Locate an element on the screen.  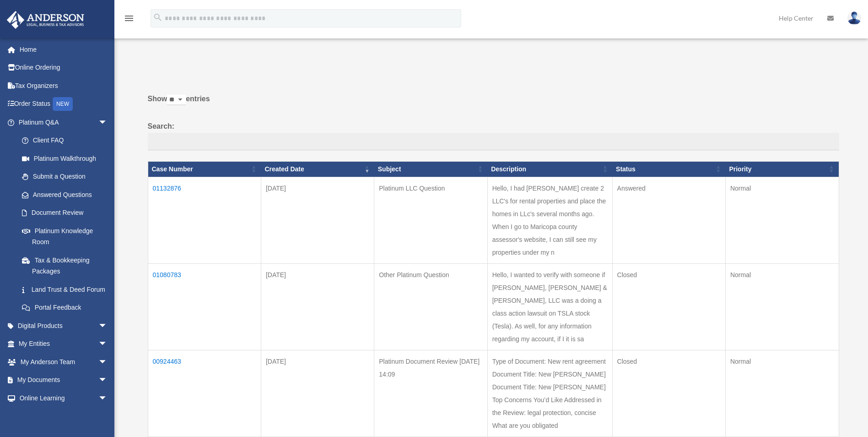
th: Created Date: activate to sort column ascending is located at coordinates (317, 169).